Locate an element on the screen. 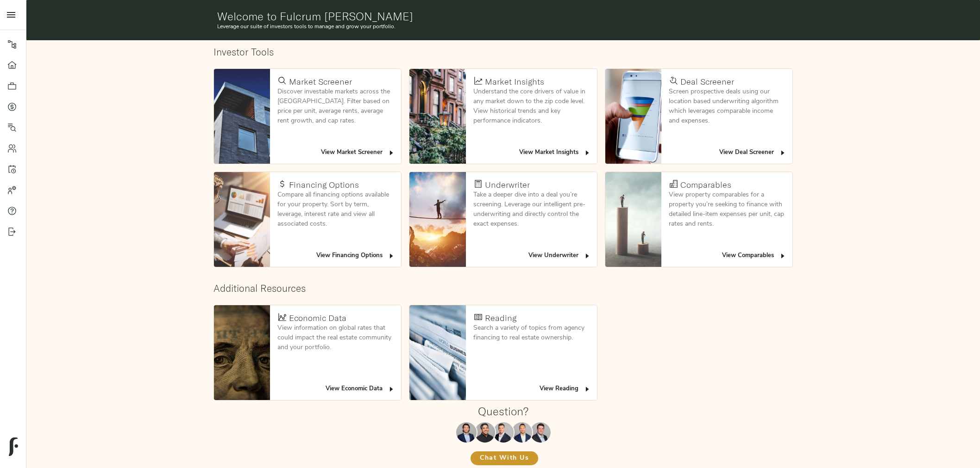  p: View information on global rates that could impact the real estate community and your portfolio. is located at coordinates (335, 338).